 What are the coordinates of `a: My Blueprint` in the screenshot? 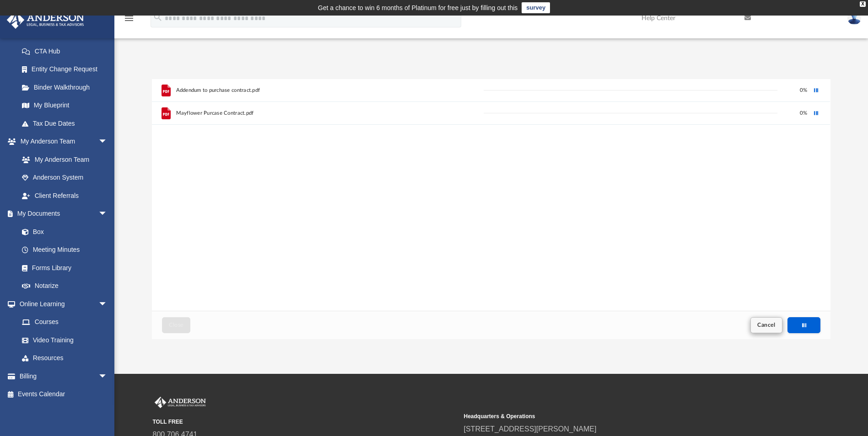 It's located at (65, 106).